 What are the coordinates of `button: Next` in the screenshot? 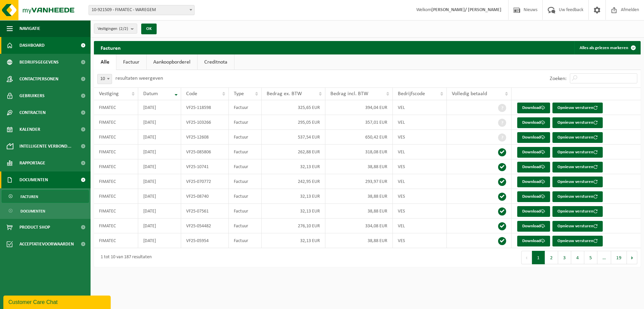 It's located at (632, 258).